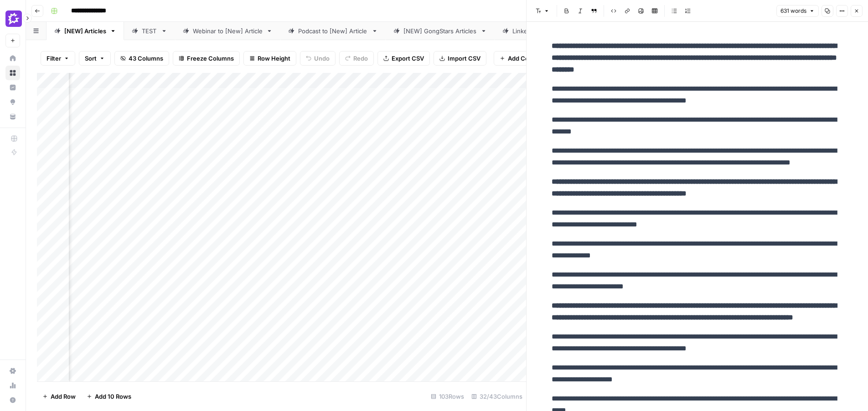 The height and width of the screenshot is (411, 868). What do you see at coordinates (142, 59) in the screenshot?
I see `button: 43 Columns` at bounding box center [142, 59].